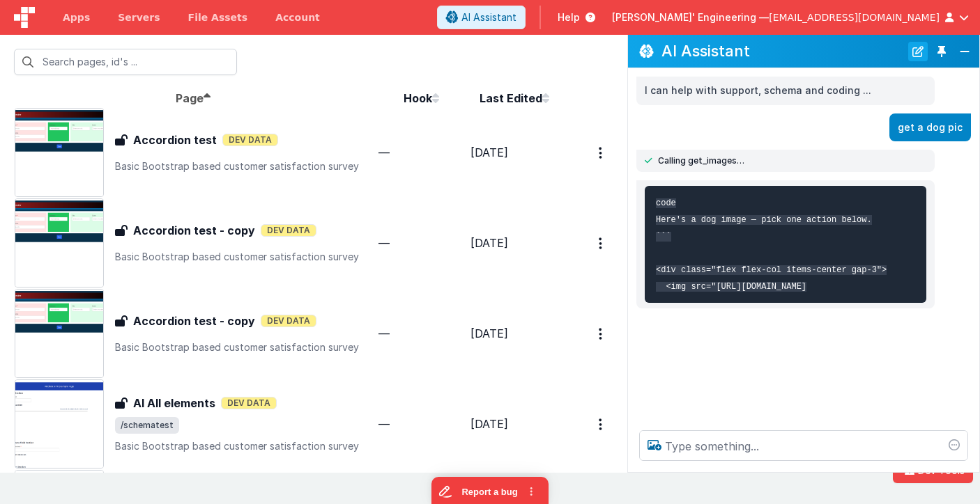 Image resolution: width=980 pixels, height=504 pixels. Describe the element at coordinates (481, 17) in the screenshot. I see `button: AI Assistant` at that location.